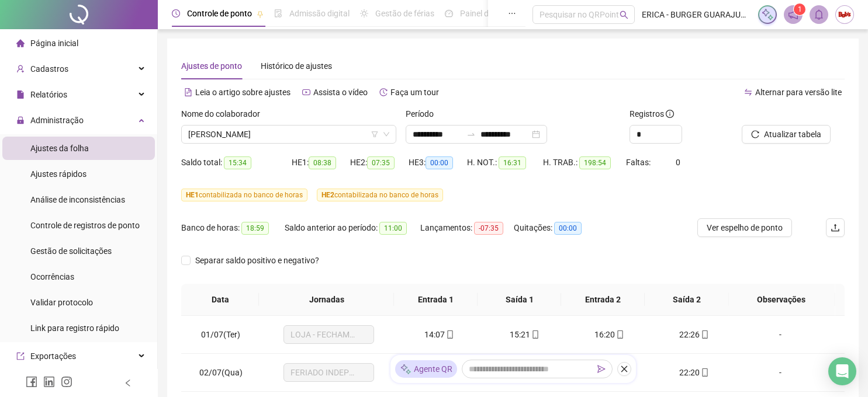 This screenshot has height=397, width=868. What do you see at coordinates (472, 134) in the screenshot?
I see `span: to` at bounding box center [472, 134].